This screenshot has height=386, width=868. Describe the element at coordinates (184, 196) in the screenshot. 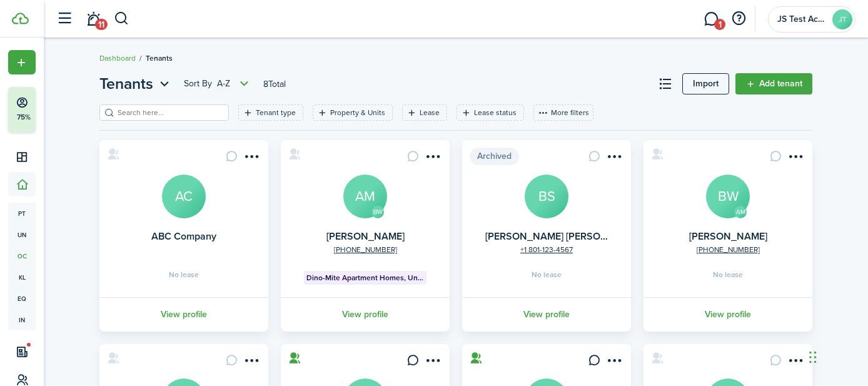

I see `avatar-text: AC` at that location.